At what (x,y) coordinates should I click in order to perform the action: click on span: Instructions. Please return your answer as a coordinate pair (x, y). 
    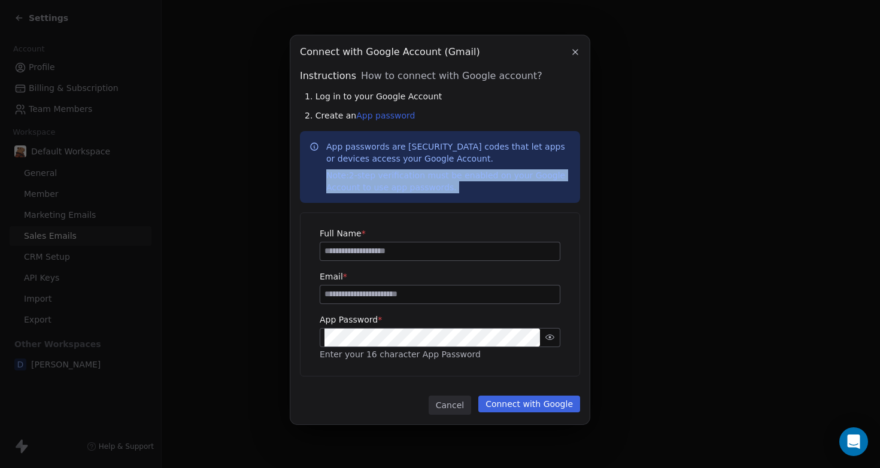
    Looking at the image, I should click on (328, 76).